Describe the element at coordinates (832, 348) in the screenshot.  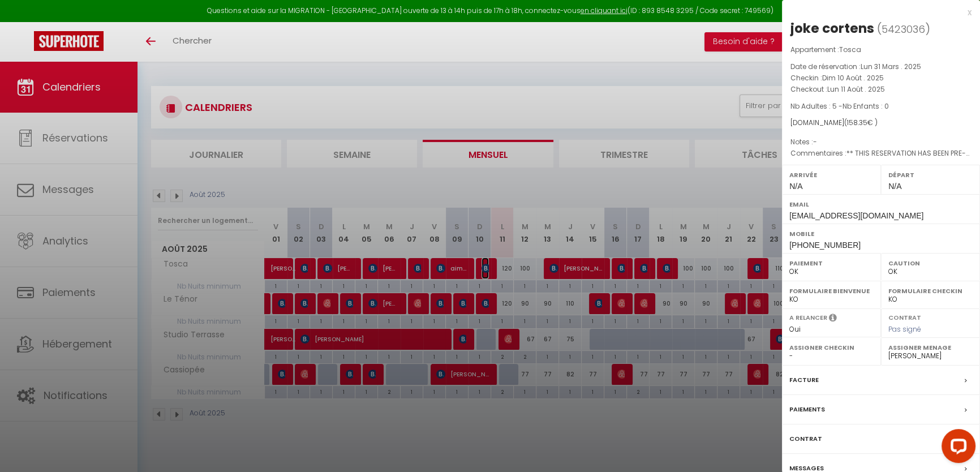
I see `label: Assigner Checkin` at that location.